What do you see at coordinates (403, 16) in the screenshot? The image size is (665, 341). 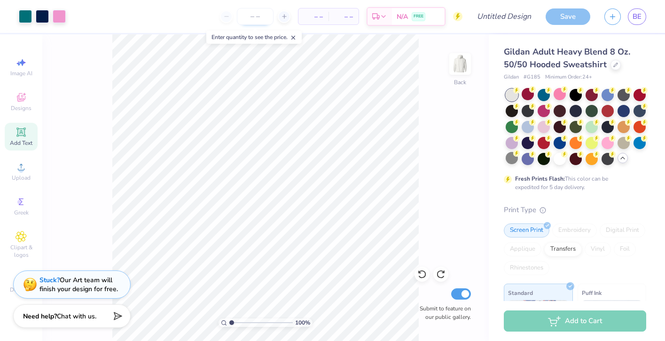 I see `span: N/A` at bounding box center [403, 16].